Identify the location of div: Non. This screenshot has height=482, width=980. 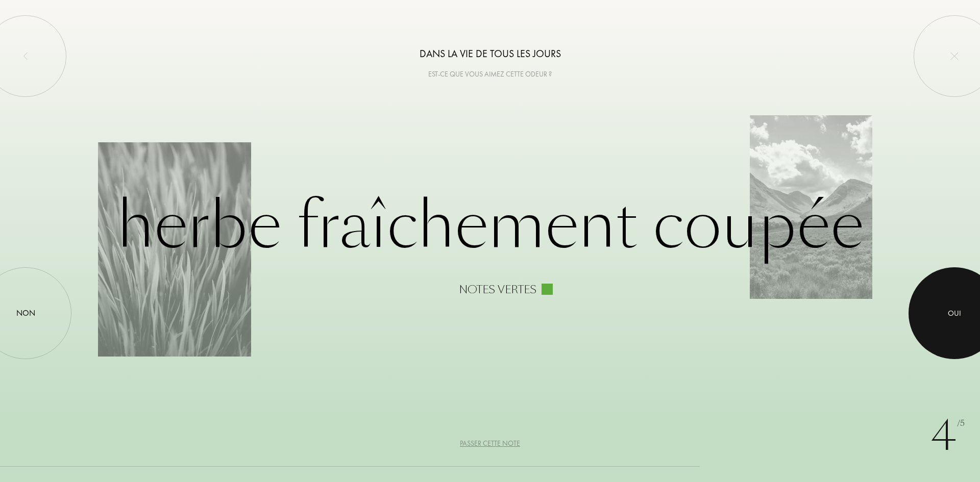
(26, 313).